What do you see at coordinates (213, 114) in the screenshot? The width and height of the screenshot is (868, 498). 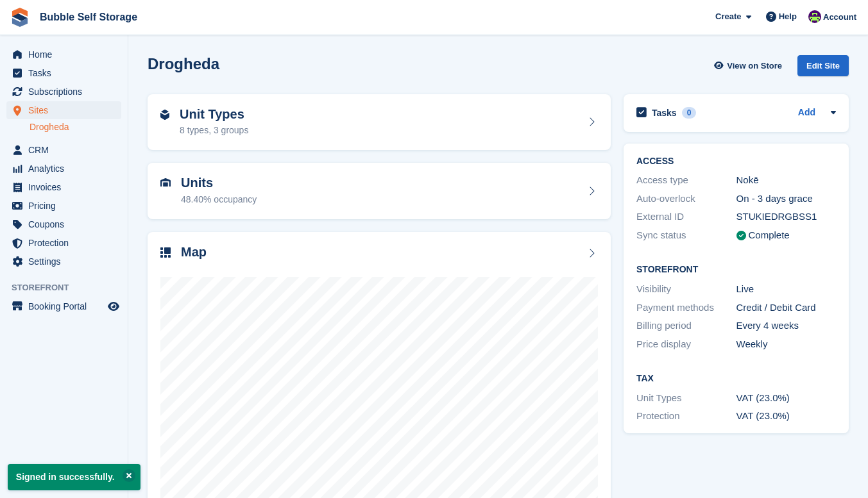 I see `h2: Unit Types` at bounding box center [213, 114].